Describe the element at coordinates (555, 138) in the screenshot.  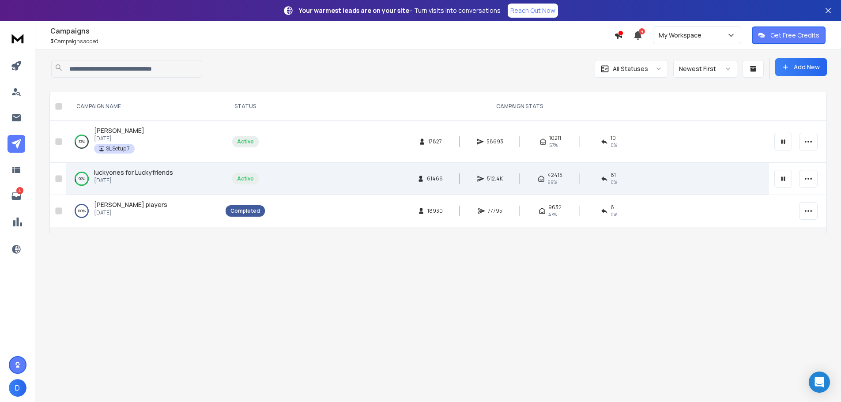
I see `span: 10211` at that location.